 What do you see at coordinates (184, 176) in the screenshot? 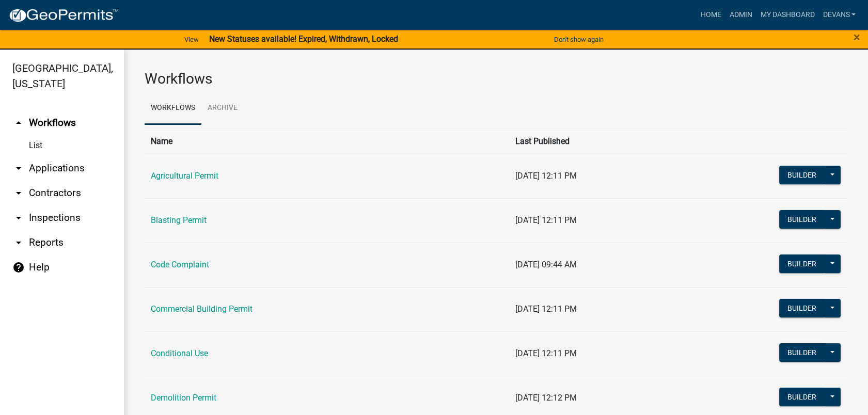
I see `a: Agricultural Permit` at bounding box center [184, 176].